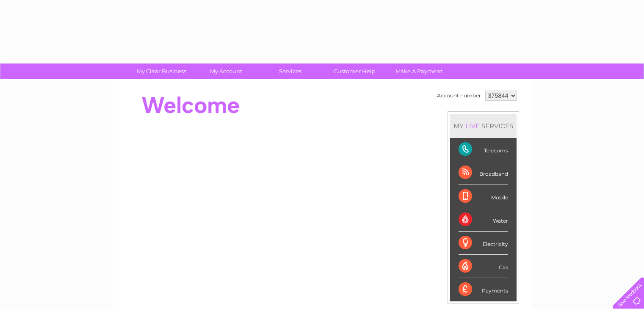 The height and width of the screenshot is (309, 644). Describe the element at coordinates (473, 126) in the screenshot. I see `div: LIVE` at that location.